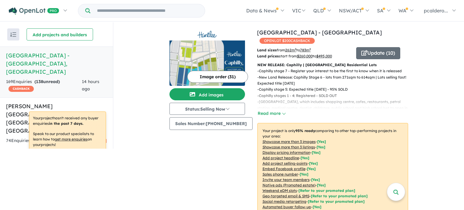 The height and width of the screenshot is (210, 464). Describe the element at coordinates (280, 190) in the screenshot. I see `u: Weekend eDM slots` at that location.